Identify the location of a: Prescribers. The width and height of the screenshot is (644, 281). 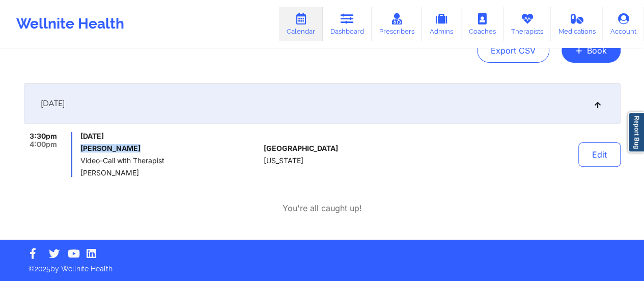
(396, 24).